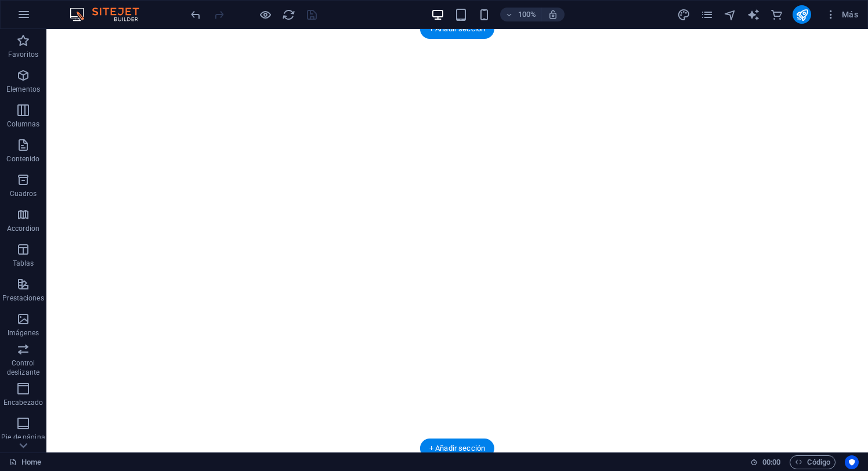 The height and width of the screenshot is (471, 868). What do you see at coordinates (852, 462) in the screenshot?
I see `button: Usercentrics` at bounding box center [852, 462].